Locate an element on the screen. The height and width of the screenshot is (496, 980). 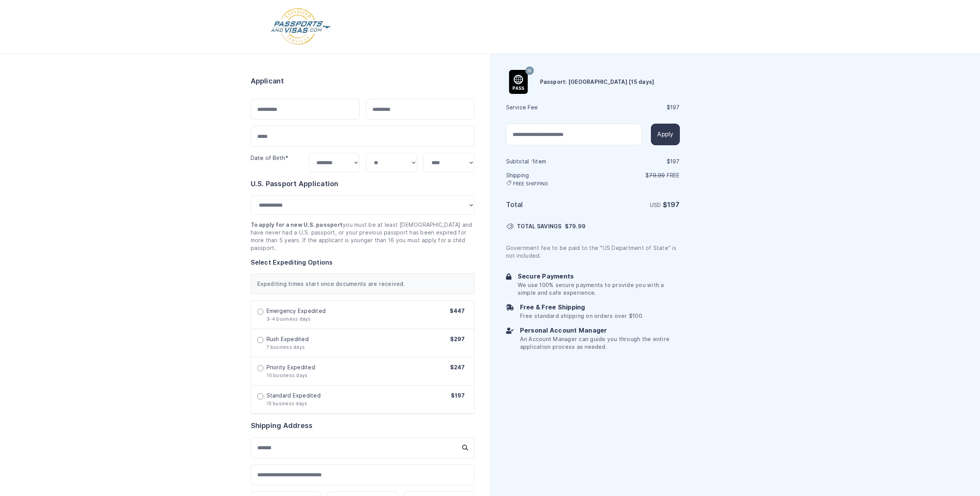
img: Logo is located at coordinates (300, 26).